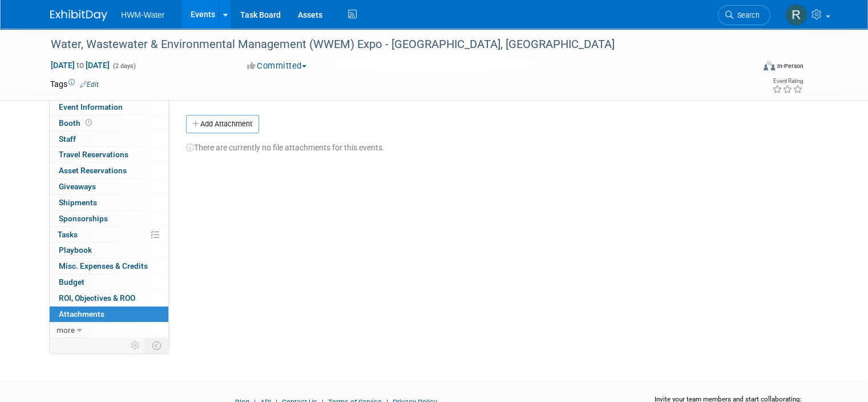  What do you see at coordinates (74, 84) in the screenshot?
I see `td: Tags` at bounding box center [74, 84].